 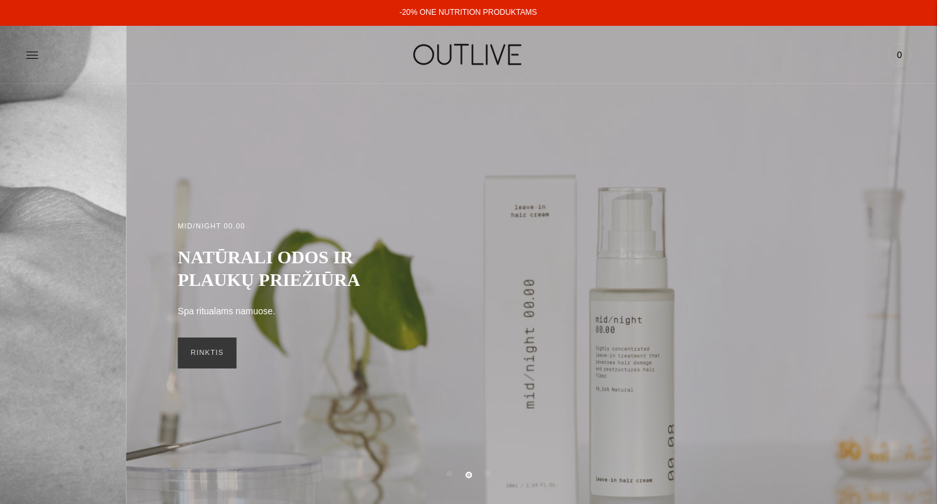 I want to click on span: 0, so click(x=900, y=55).